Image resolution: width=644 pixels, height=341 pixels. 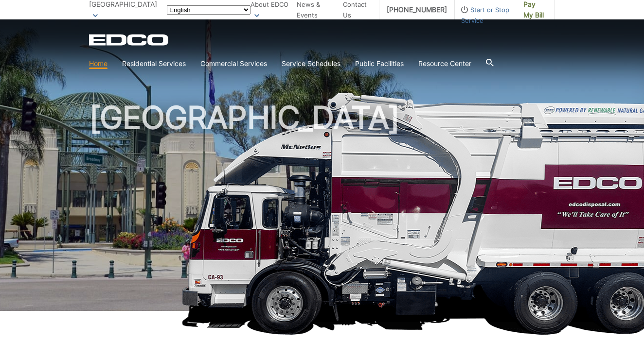 I want to click on a: Residential Services, so click(x=154, y=64).